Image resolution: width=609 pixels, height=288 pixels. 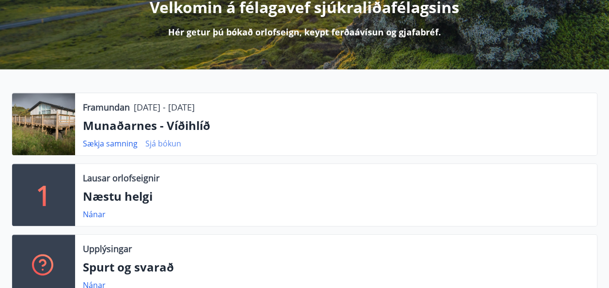 I want to click on a: Nánar, so click(x=94, y=214).